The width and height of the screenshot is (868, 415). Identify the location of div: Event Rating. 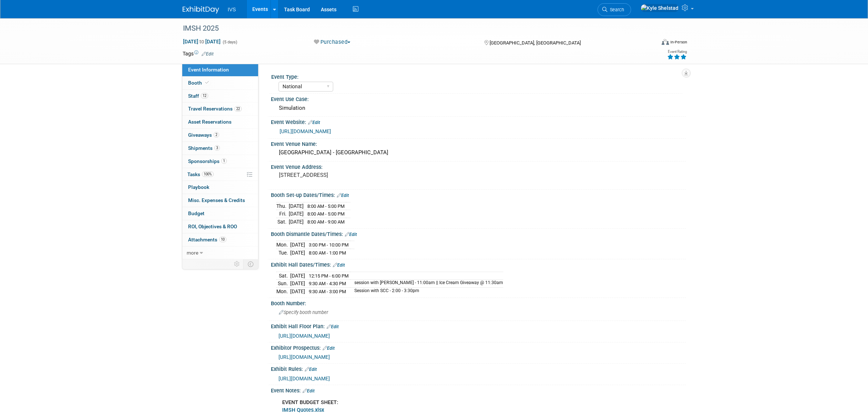
(677, 52).